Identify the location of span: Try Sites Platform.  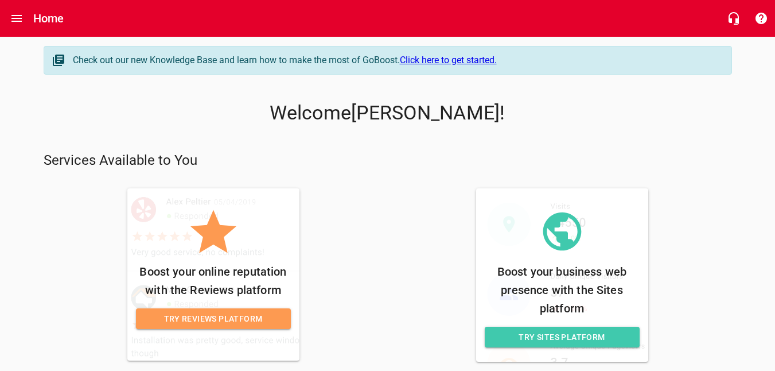
(562, 337).